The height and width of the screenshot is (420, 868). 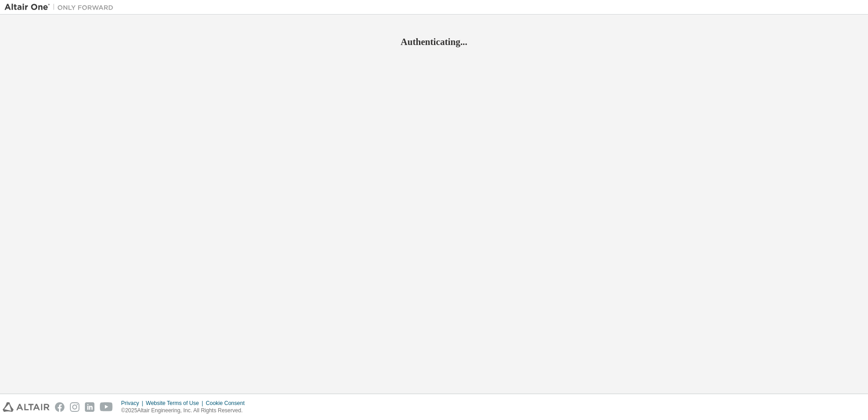 I want to click on h2: Authenticating..., so click(x=434, y=42).